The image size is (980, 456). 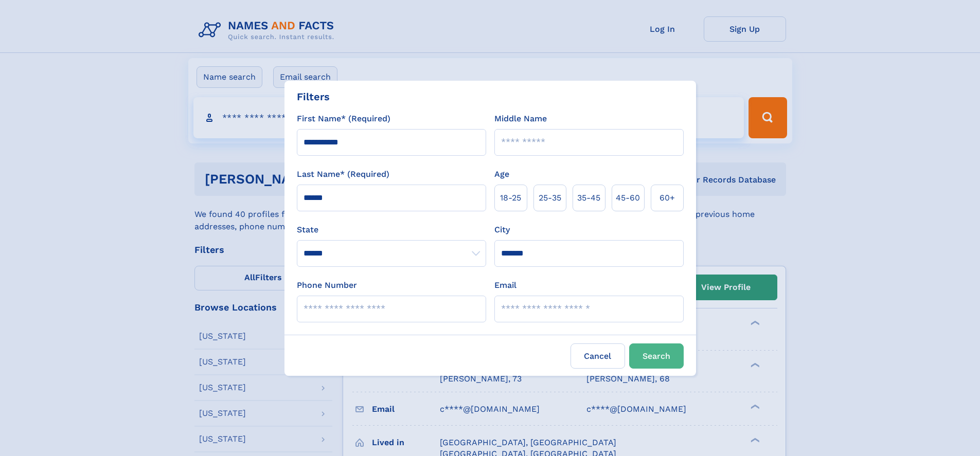 What do you see at coordinates (656, 356) in the screenshot?
I see `button: Search` at bounding box center [656, 356].